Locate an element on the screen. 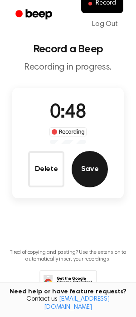 This screenshot has height=317, width=136. p: Recording in progress. is located at coordinates (68, 67).